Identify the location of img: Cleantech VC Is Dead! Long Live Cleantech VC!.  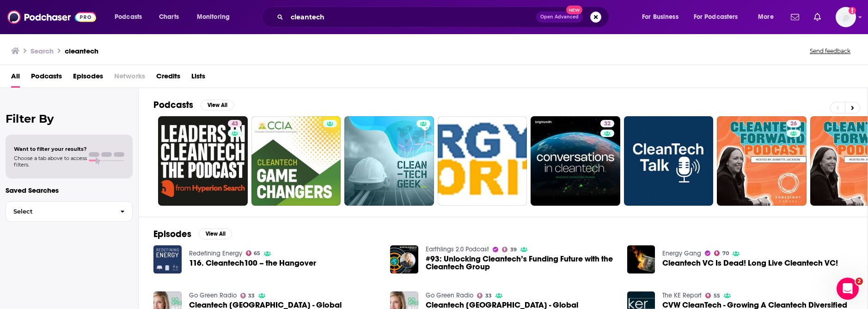
(641, 259).